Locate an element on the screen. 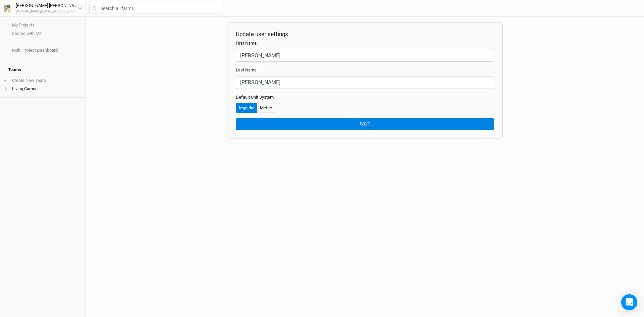 This screenshot has height=317, width=644. h4: Teams is located at coordinates (43, 70).